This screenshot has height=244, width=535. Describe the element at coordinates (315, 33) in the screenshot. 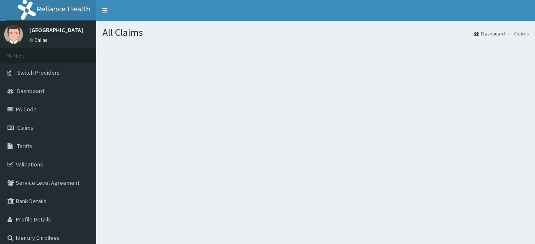

I see `h1: All Claims` at that location.